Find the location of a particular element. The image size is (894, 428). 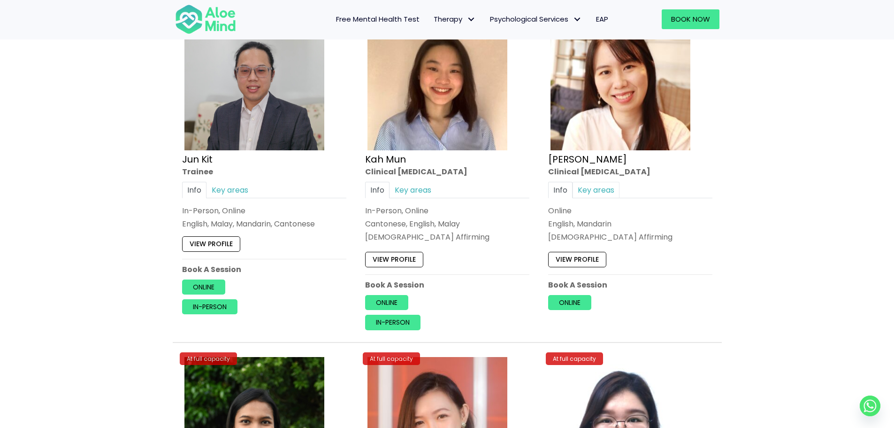

span: Book Now is located at coordinates (691, 19).